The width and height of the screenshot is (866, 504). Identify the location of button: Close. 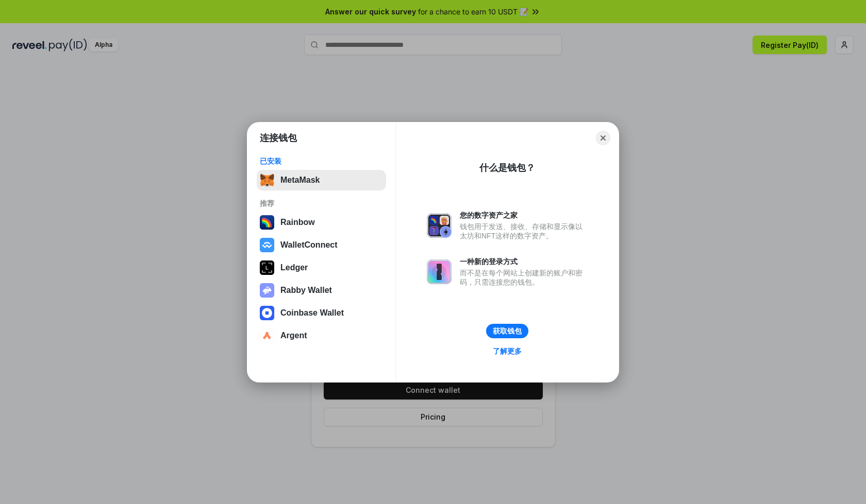
(604, 138).